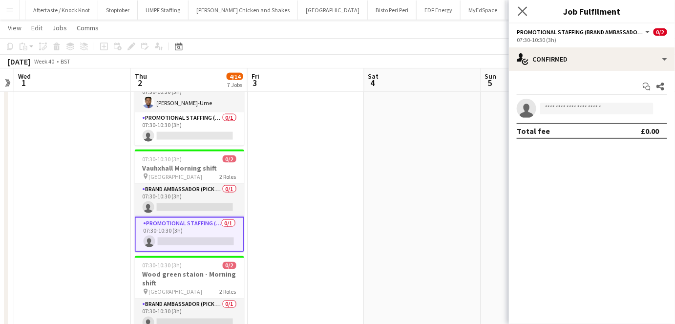 The width and height of the screenshot is (675, 324). I want to click on button: Photobooth Excel, so click(535, 10).